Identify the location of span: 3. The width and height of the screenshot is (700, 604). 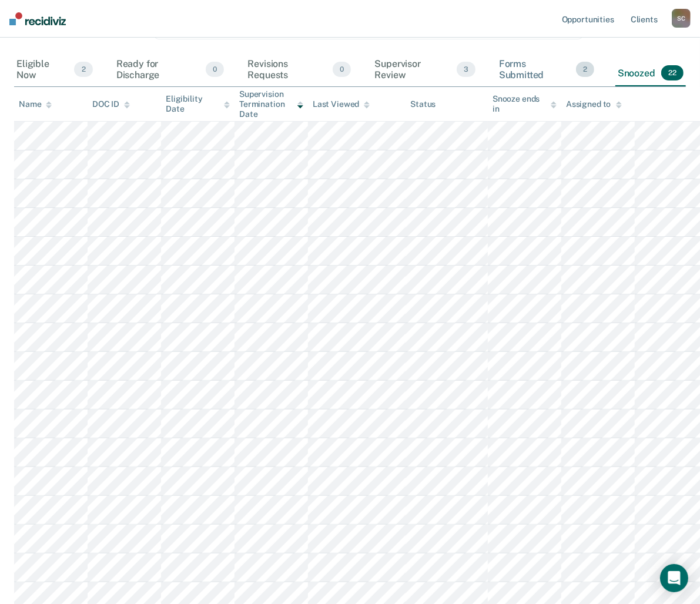
(466, 69).